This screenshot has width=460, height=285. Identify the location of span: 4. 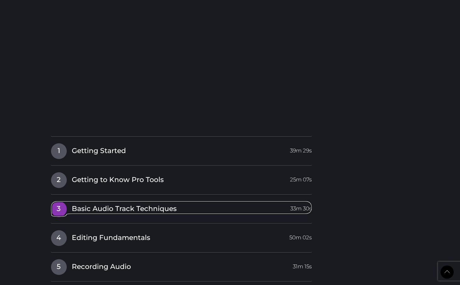
(59, 238).